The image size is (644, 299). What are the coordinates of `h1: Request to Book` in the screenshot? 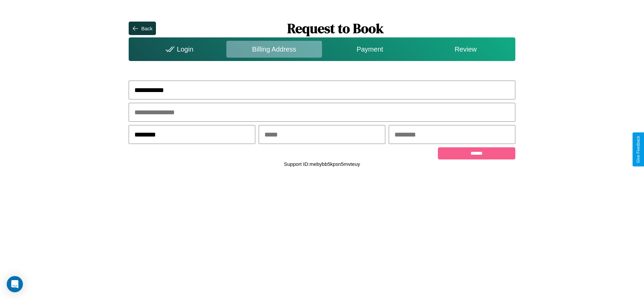 It's located at (335, 28).